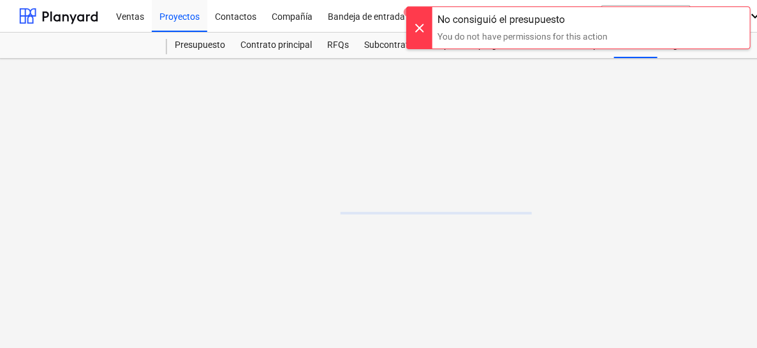  What do you see at coordinates (523, 20) in the screenshot?
I see `div: No consiguió el presupuesto` at bounding box center [523, 20].